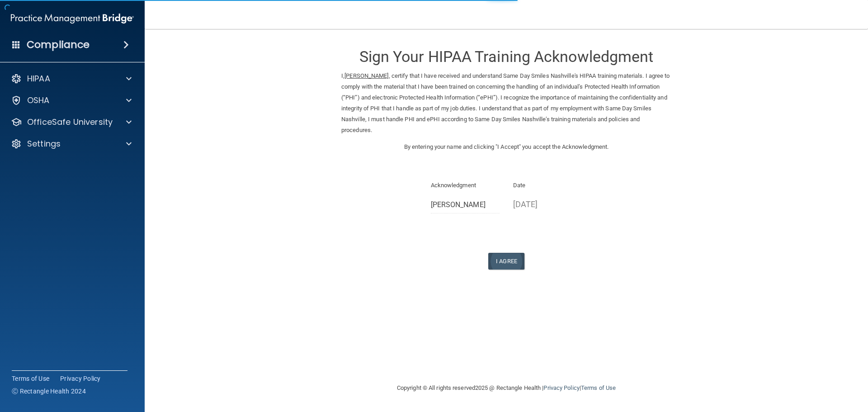 Image resolution: width=868 pixels, height=412 pixels. I want to click on p: Acknowledgment, so click(466, 185).